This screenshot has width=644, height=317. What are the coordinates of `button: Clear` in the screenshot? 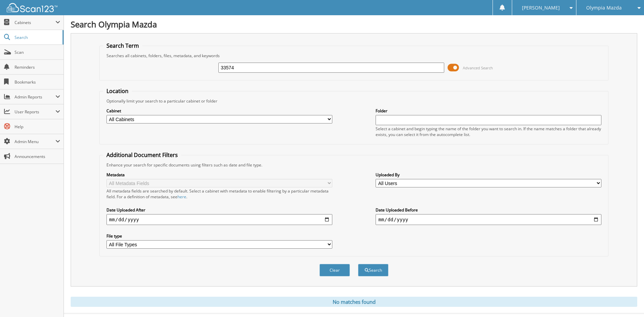 It's located at (335, 270).